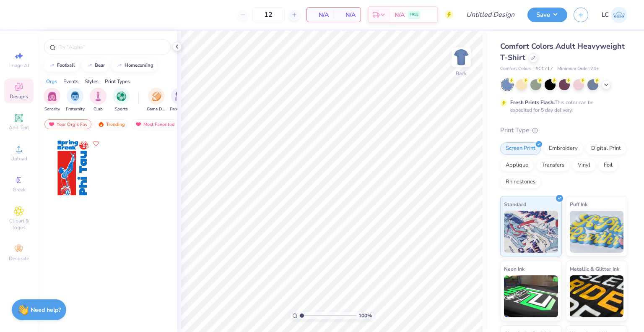 This screenshot has height=332, width=644. I want to click on div: filter for Sorority, so click(52, 100).